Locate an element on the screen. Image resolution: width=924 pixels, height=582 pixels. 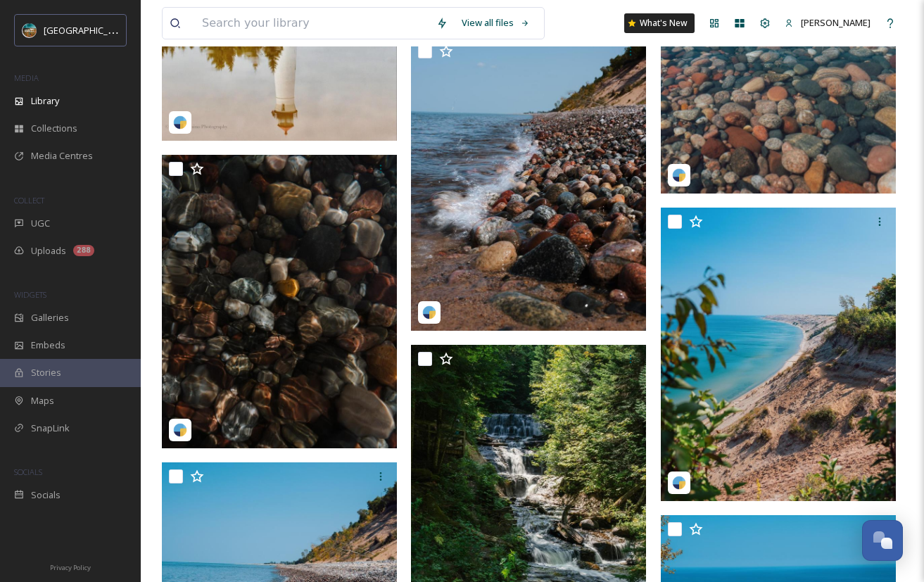
span: Collections is located at coordinates (54, 128).